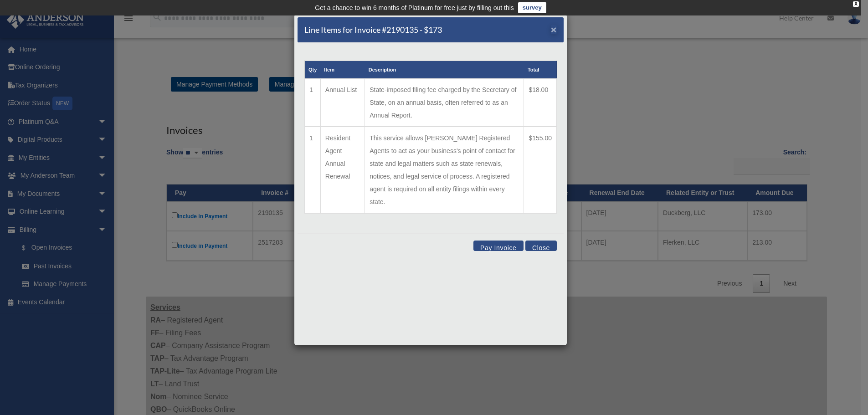 The width and height of the screenshot is (868, 415). What do you see at coordinates (444, 70) in the screenshot?
I see `th: Description` at bounding box center [444, 70].